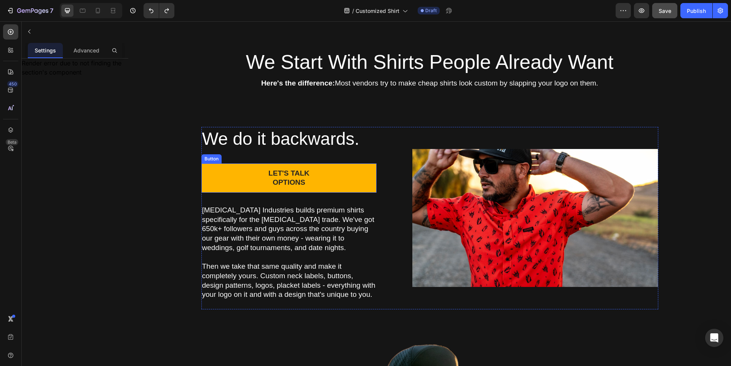 The width and height of the screenshot is (731, 366). Describe the element at coordinates (301, 41) in the screenshot. I see `h2: We Start With Shirts People Already Want` at that location.